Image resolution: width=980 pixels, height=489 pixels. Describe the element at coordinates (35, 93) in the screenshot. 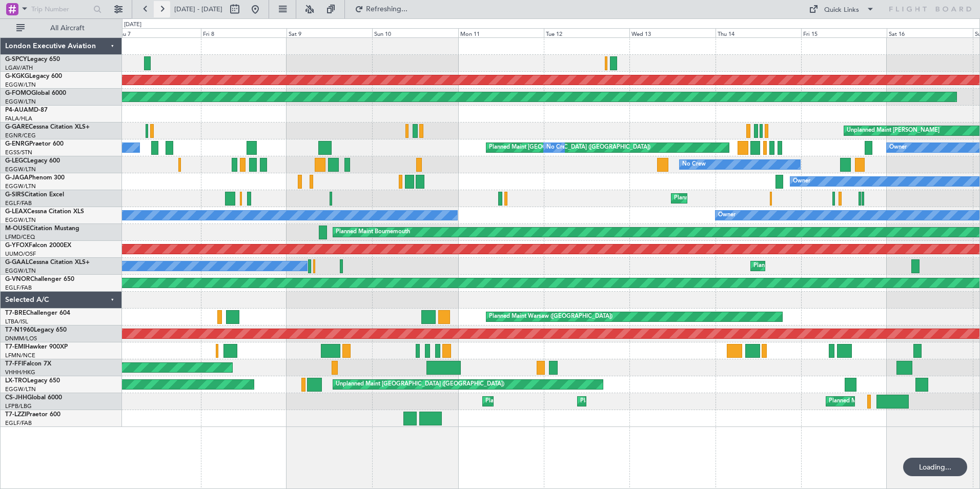

I see `a: G-FOMOGlobal 6000` at that location.